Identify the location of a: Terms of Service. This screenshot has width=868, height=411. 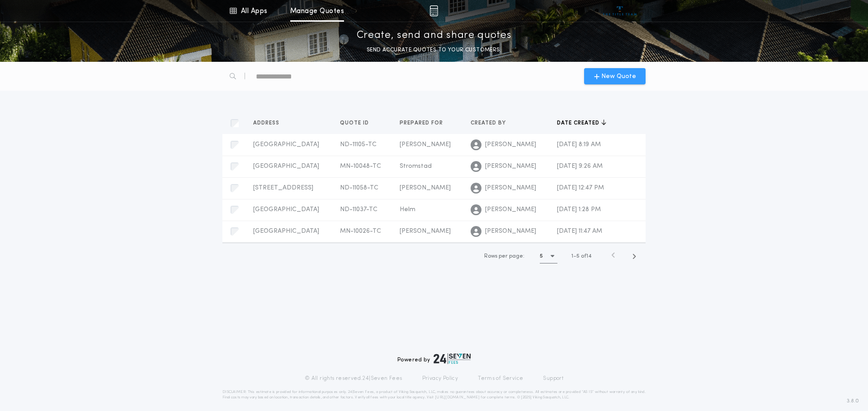
(500, 379).